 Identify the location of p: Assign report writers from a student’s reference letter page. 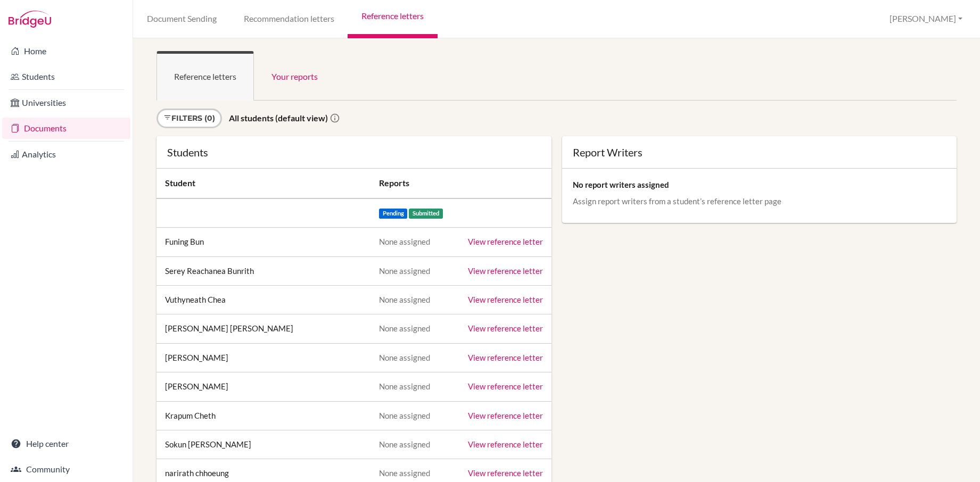
(760, 201).